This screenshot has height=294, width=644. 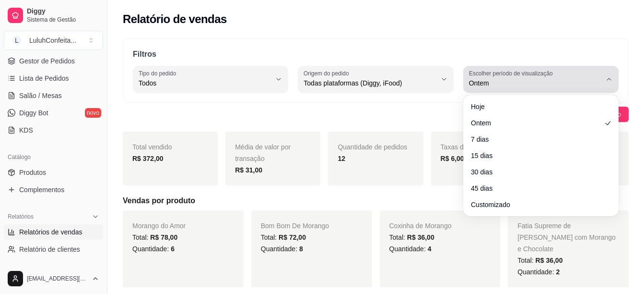 What do you see at coordinates (370, 83) in the screenshot?
I see `span: Todas plataformas (Diggy, iFood)` at bounding box center [370, 83].